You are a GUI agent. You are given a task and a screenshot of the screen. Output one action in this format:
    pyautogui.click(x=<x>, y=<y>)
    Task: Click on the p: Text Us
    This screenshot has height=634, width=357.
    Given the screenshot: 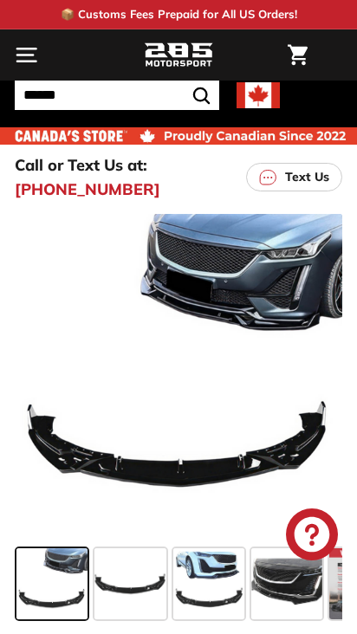 What is the action you would take?
    pyautogui.click(x=307, y=177)
    